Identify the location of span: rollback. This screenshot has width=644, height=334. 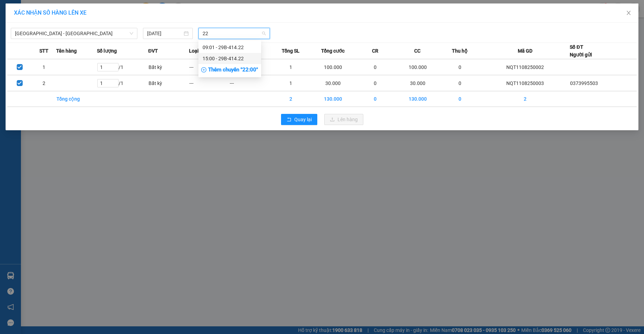
(289, 120).